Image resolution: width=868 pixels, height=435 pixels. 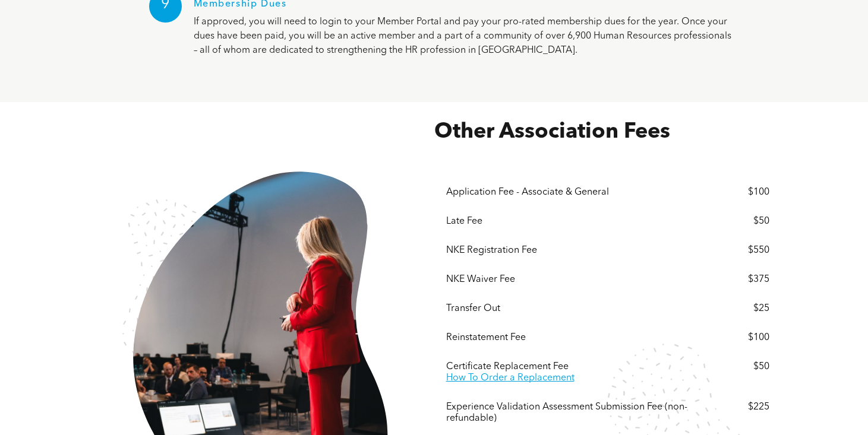 I want to click on div: Transfer Out, so click(x=574, y=308).